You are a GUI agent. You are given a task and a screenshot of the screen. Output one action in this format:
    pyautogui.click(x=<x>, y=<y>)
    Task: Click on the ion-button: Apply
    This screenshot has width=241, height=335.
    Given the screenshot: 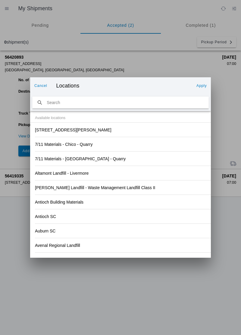 What is the action you would take?
    pyautogui.click(x=201, y=86)
    